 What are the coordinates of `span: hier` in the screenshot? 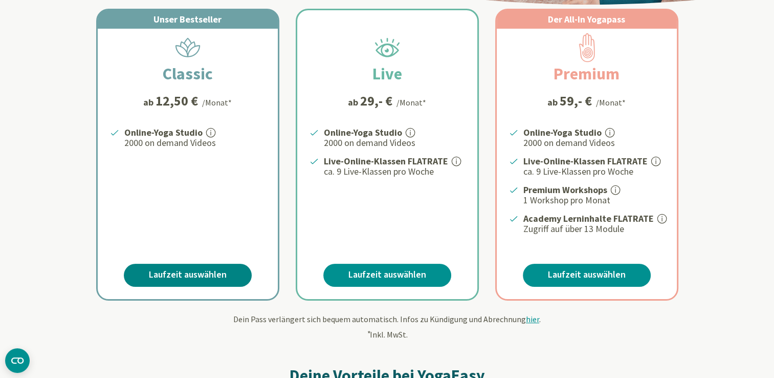 It's located at (533, 319).